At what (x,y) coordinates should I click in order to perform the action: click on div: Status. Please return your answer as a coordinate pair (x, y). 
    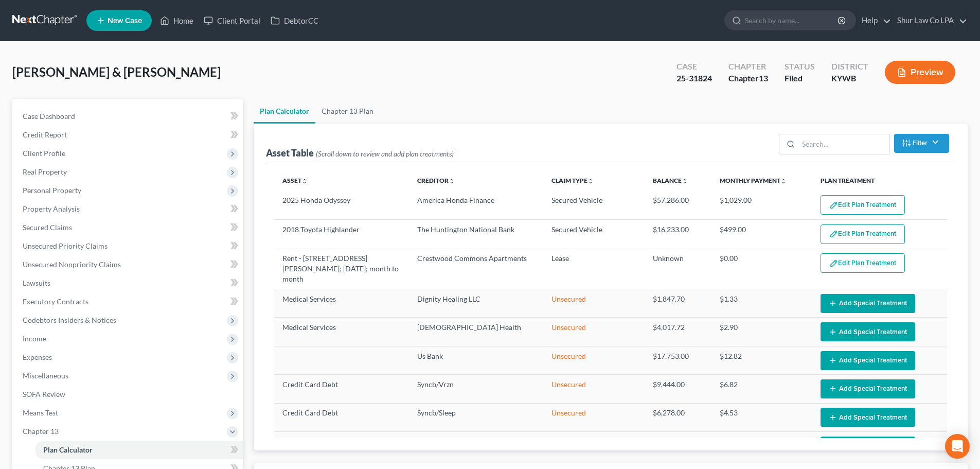
    Looking at the image, I should click on (799, 66).